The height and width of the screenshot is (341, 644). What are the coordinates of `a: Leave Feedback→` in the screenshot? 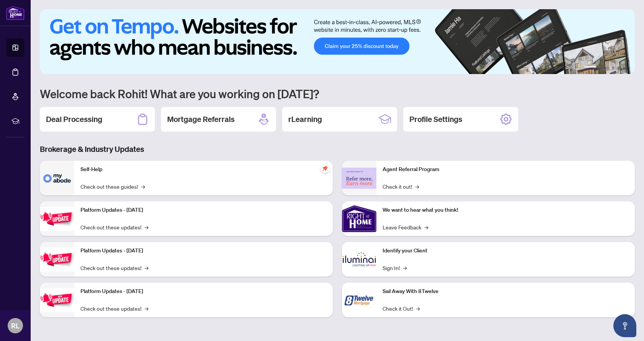 It's located at (405, 227).